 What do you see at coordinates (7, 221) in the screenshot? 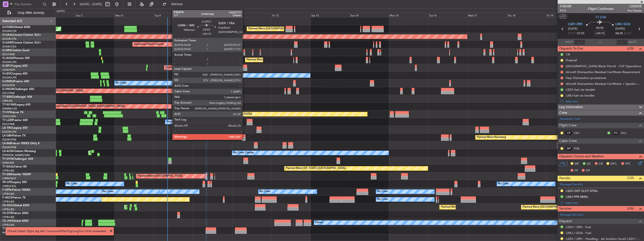
I see `span: CS-JHH` at bounding box center [7, 221].